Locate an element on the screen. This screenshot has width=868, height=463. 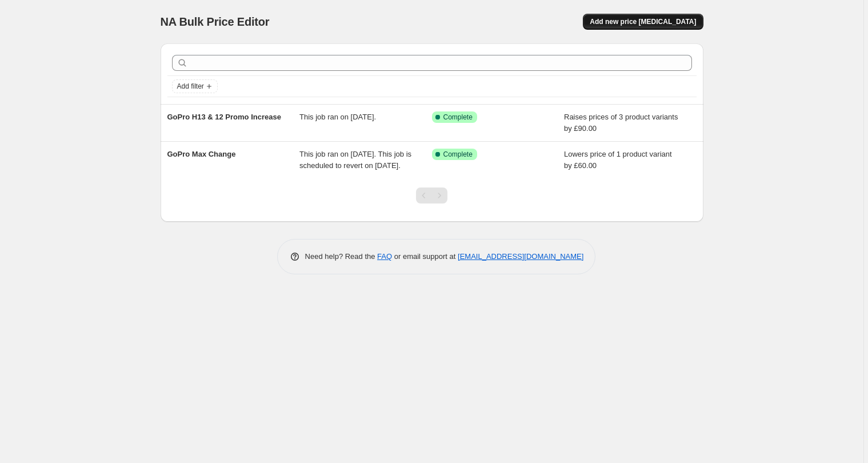
span: Lowers price of 1 product variant by £60.00 is located at coordinates (618, 160).